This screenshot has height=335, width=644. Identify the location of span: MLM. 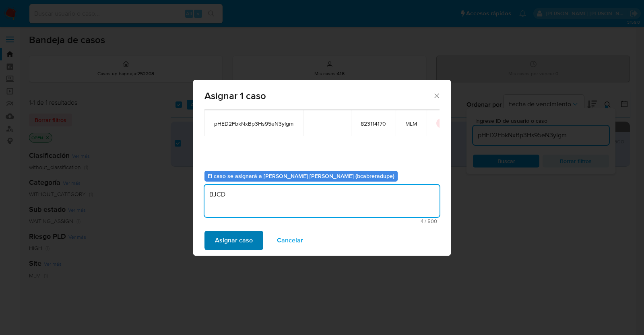
(411, 123).